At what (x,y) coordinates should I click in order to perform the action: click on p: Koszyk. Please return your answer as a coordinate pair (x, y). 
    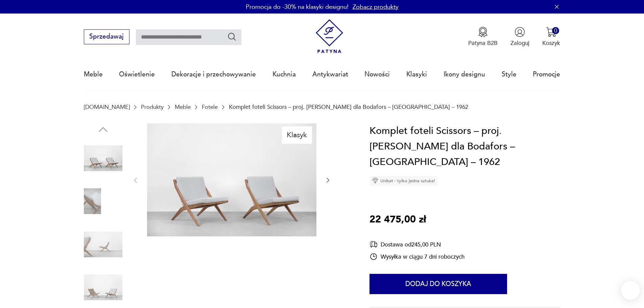
    Looking at the image, I should click on (551, 43).